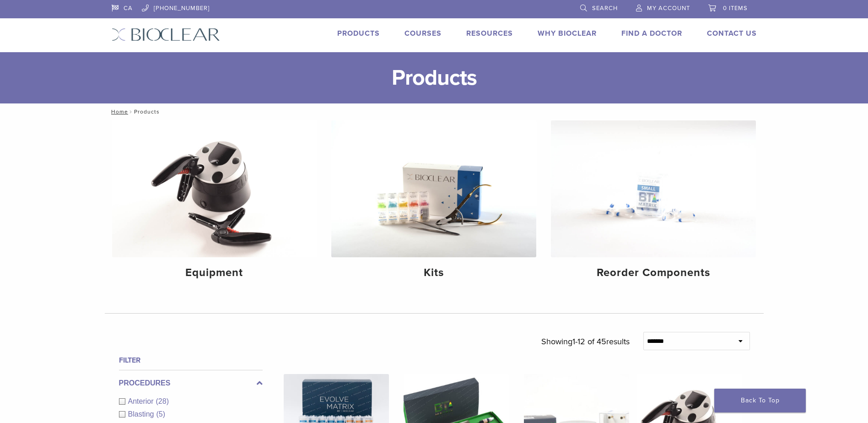  What do you see at coordinates (668, 8) in the screenshot?
I see `span: My Account` at bounding box center [668, 8].